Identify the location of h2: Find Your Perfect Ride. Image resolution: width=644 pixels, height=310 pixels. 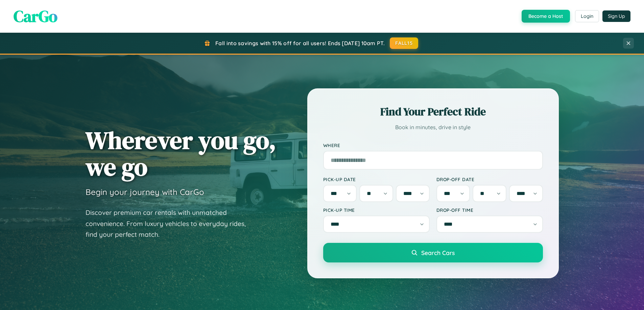
(433, 112).